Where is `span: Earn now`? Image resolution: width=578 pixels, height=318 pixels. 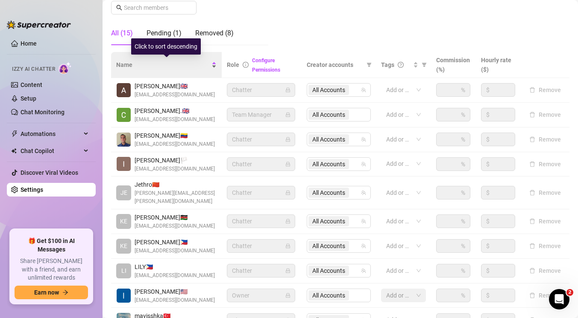 span: Earn now is located at coordinates (47, 293).